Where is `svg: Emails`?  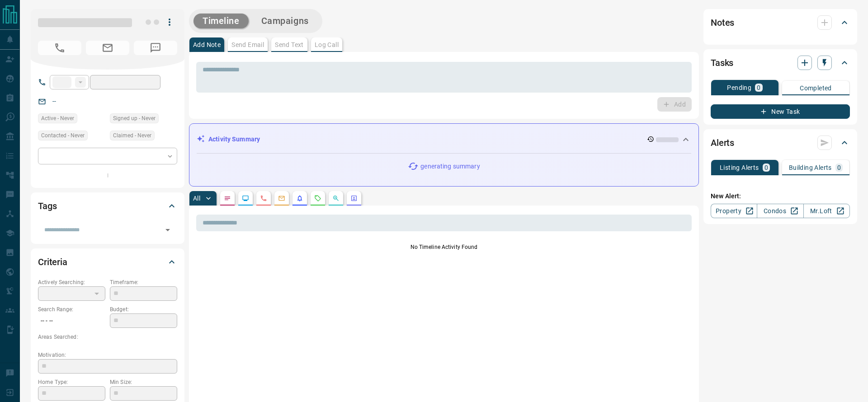
svg: Emails is located at coordinates (282, 198).